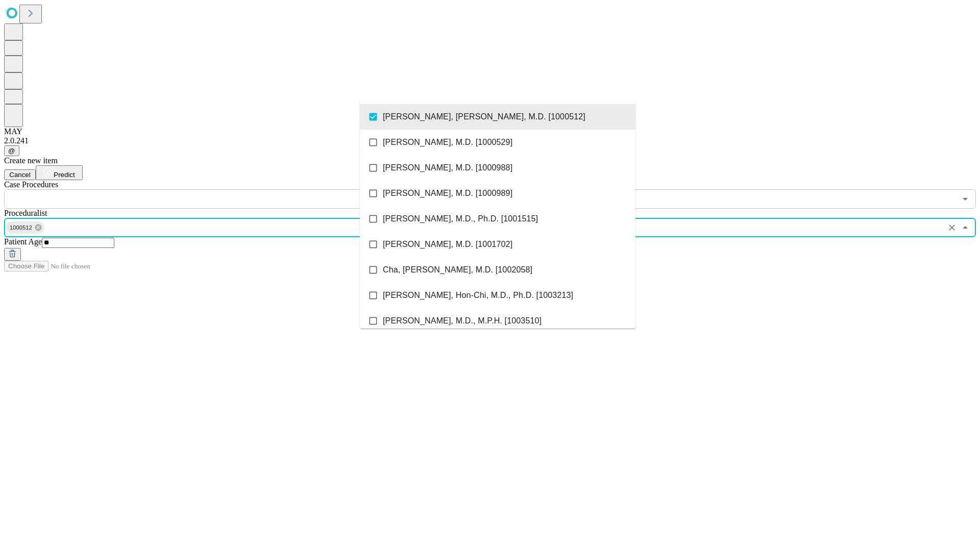  I want to click on span: Scheduled Procedure, so click(32, 184).